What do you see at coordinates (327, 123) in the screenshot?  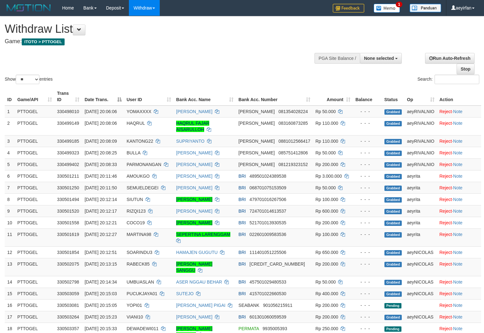 I see `span: Rp 110.000` at bounding box center [327, 123].